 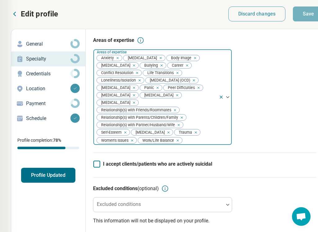 I want to click on span: Career, so click(x=176, y=65).